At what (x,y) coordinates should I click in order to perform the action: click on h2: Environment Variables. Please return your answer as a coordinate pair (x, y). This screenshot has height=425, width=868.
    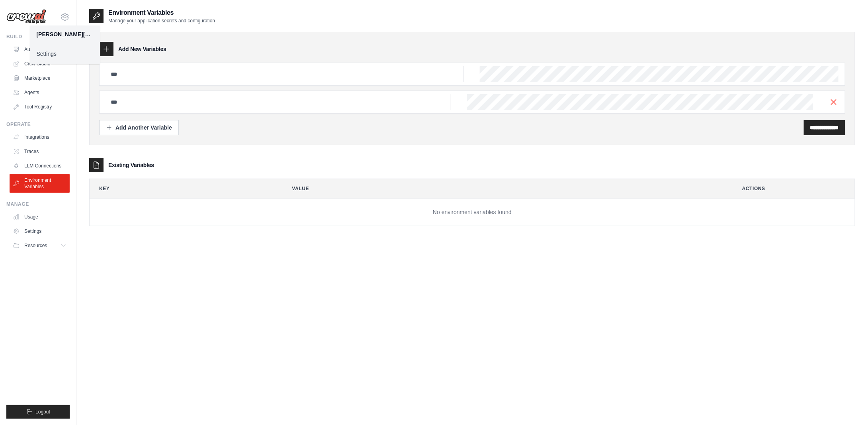
    Looking at the image, I should click on (162, 13).